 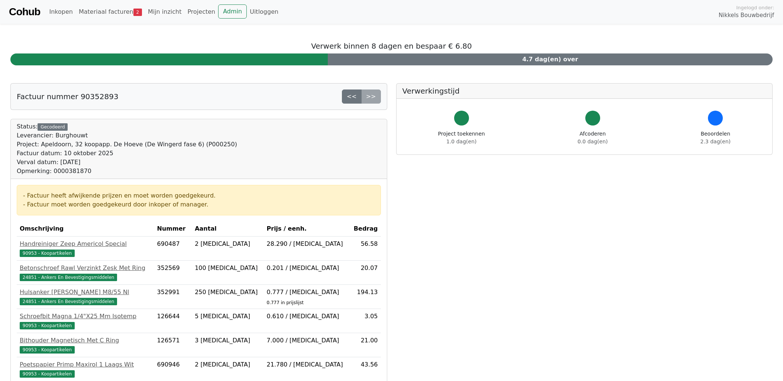 I want to click on div: Schroefbit Magna 1/4"X25 Mm Isotemp, so click(x=85, y=316).